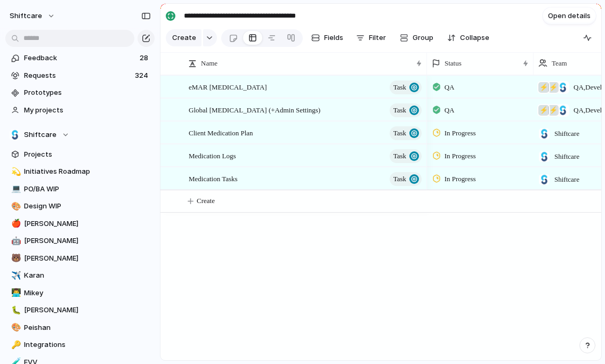  What do you see at coordinates (80, 172) in the screenshot?
I see `a: 💫Initiatives Roadmap` at bounding box center [80, 172].